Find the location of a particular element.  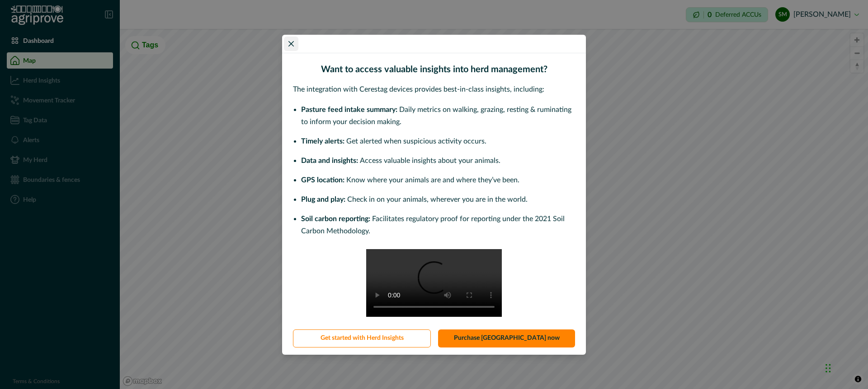

h2: Want to access valuable insights into herd management? is located at coordinates (434, 70).